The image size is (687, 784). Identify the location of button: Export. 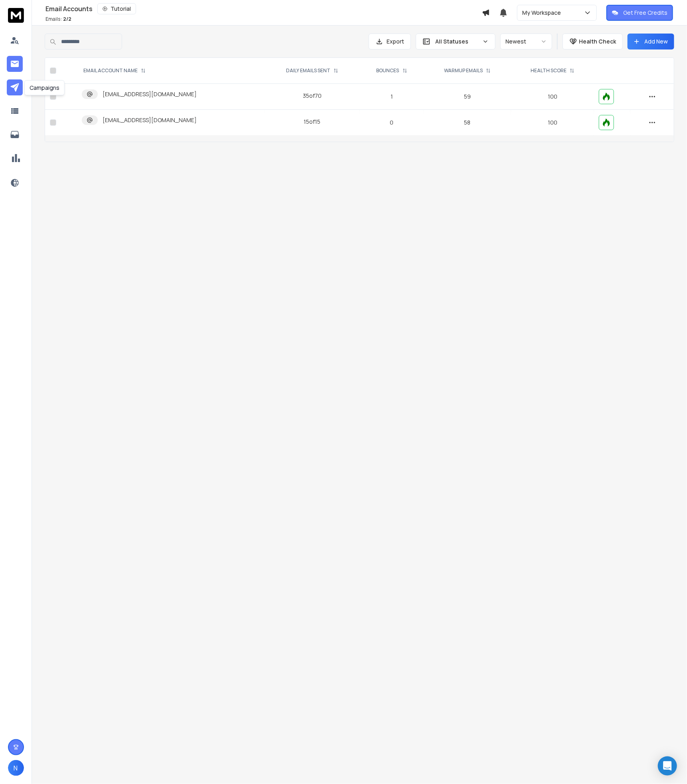
(390, 41).